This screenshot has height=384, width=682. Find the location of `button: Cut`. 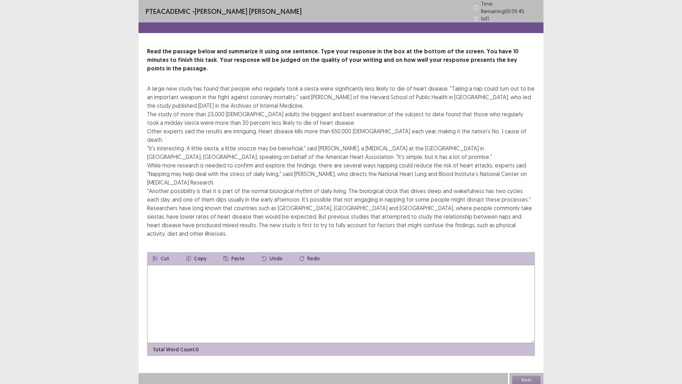

button: Cut is located at coordinates (161, 258).